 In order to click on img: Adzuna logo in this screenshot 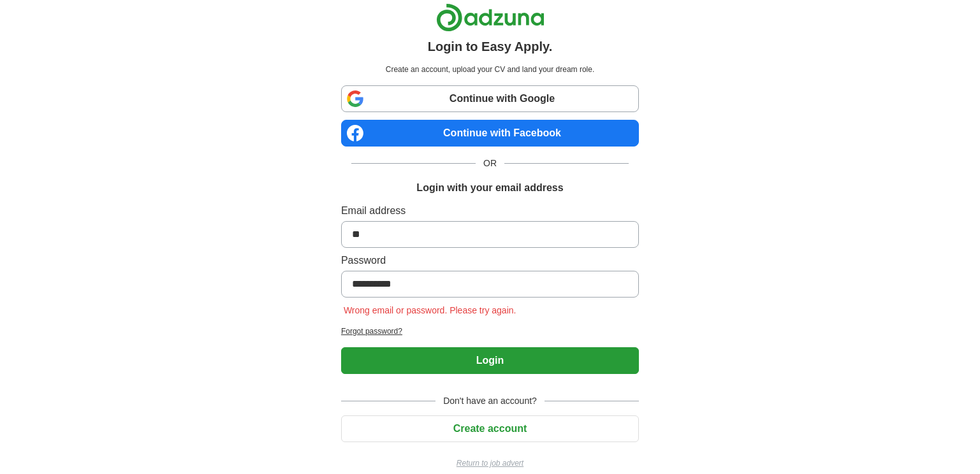, I will do `click(490, 17)`.